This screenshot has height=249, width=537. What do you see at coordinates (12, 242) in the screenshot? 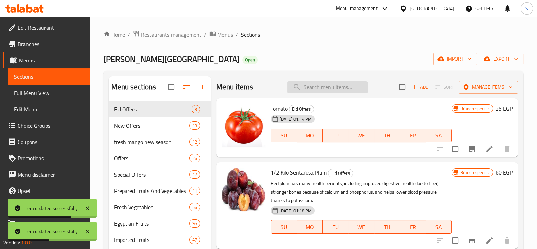
I see `span: Version:` at bounding box center [12, 242].